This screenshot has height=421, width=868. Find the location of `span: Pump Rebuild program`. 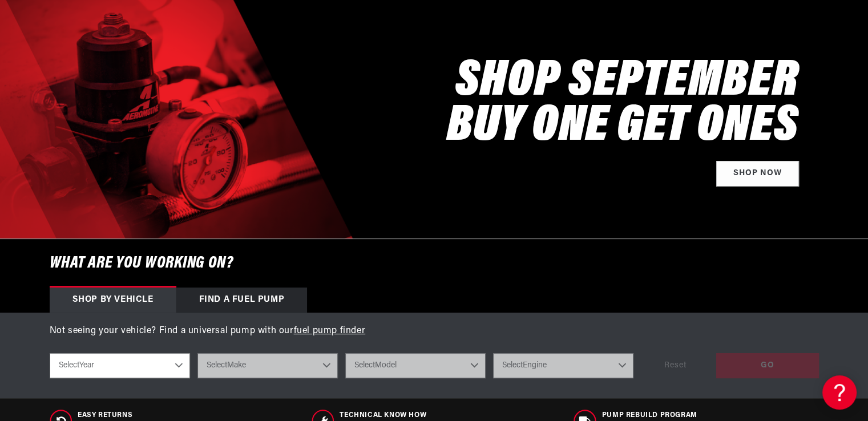

span: Pump Rebuild program is located at coordinates (703, 415).